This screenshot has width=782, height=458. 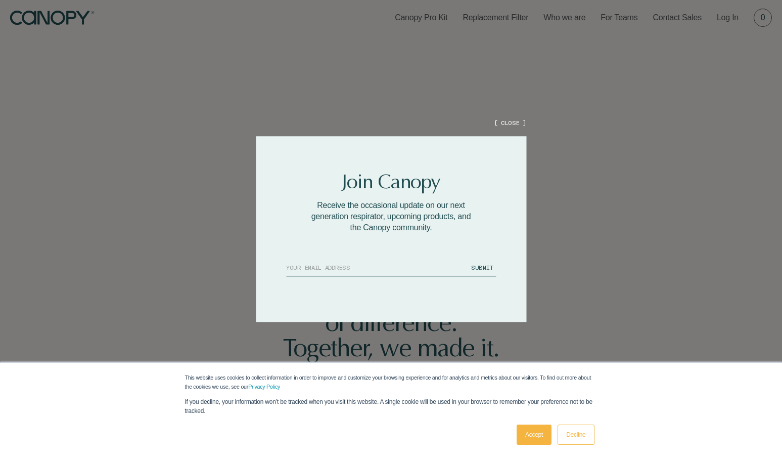 I want to click on a: Accept, so click(x=534, y=434).